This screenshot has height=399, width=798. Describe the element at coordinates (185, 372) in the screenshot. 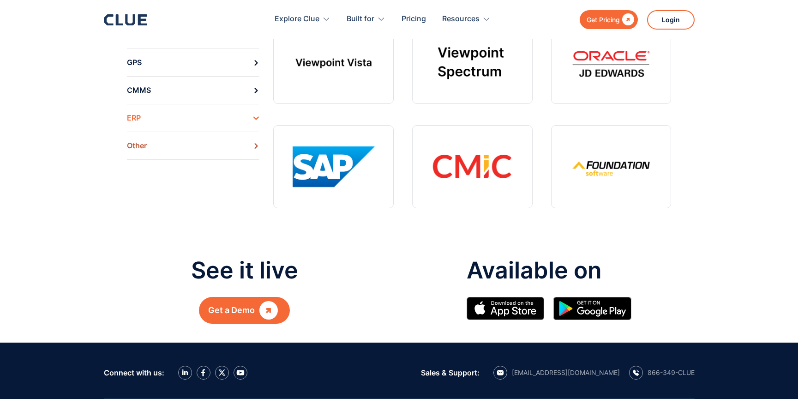

I see `img: LinkedIn icon` at that location.